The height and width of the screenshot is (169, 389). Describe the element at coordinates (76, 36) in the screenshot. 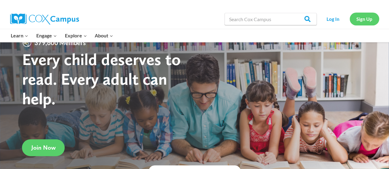

I see `button: Child menu of Explore` at that location.